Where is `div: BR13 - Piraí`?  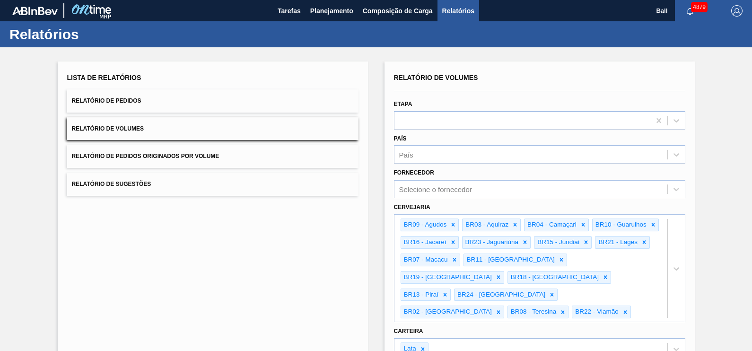 div: BR13 - Piraí is located at coordinates (420, 294).